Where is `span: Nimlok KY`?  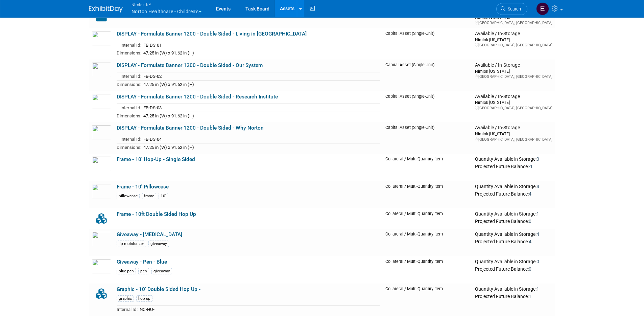
span: Nimlok KY is located at coordinates (166, 4).